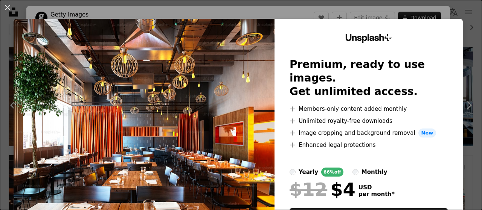  Describe the element at coordinates (368, 145) in the screenshot. I see `li: Enhanced legal protections` at that location.